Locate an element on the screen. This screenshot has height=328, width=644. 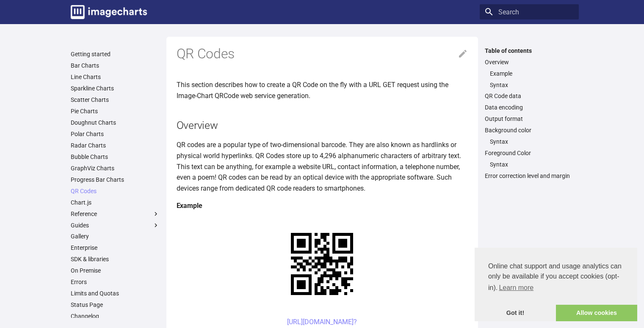
a: dismiss cookie message is located at coordinates (515, 313).